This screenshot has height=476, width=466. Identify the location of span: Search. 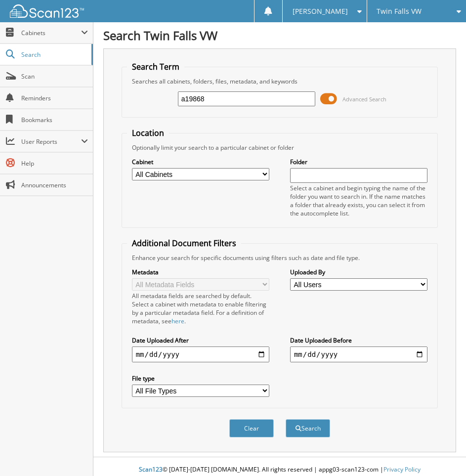
(54, 54).